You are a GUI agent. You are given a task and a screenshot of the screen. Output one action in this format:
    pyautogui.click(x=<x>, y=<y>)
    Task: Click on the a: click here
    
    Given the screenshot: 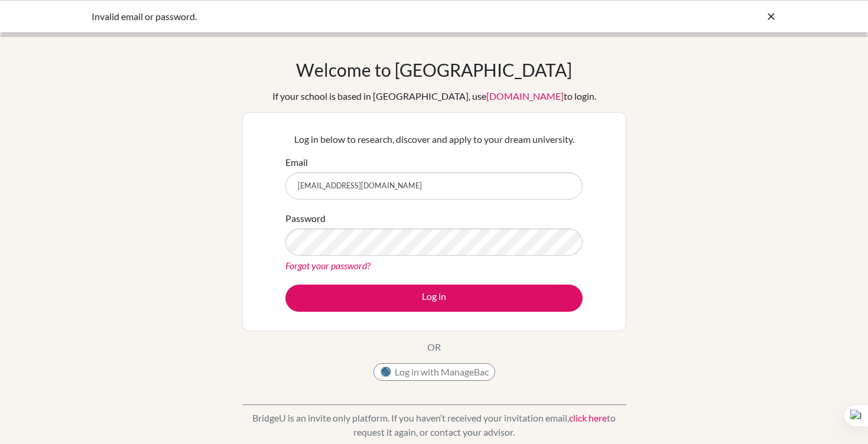 What is the action you would take?
    pyautogui.click(x=588, y=417)
    